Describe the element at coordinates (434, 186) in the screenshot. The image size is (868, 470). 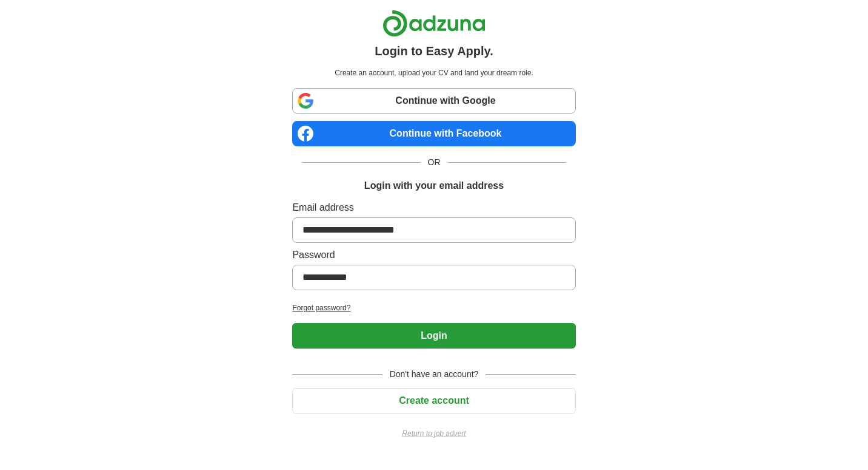
I see `h1: Login with your email address` at that location.